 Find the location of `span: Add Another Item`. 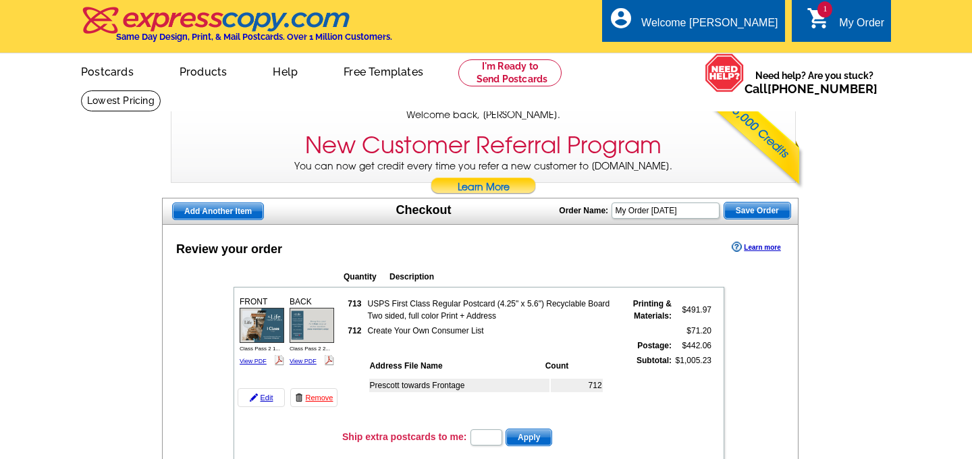

span: Add Another Item is located at coordinates (218, 211).